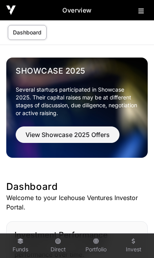 This screenshot has height=258, width=154. What do you see at coordinates (77, 71) in the screenshot?
I see `a: Showcase 2025` at bounding box center [77, 71].